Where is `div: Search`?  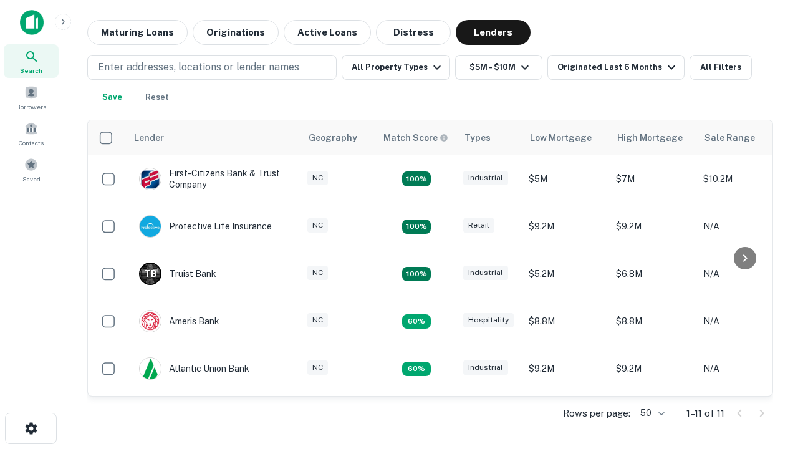
div: Search is located at coordinates (31, 61).